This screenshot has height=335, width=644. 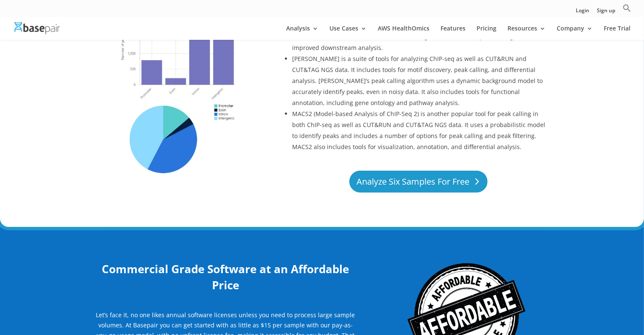 What do you see at coordinates (606, 12) in the screenshot?
I see `a: Sign up` at bounding box center [606, 12].